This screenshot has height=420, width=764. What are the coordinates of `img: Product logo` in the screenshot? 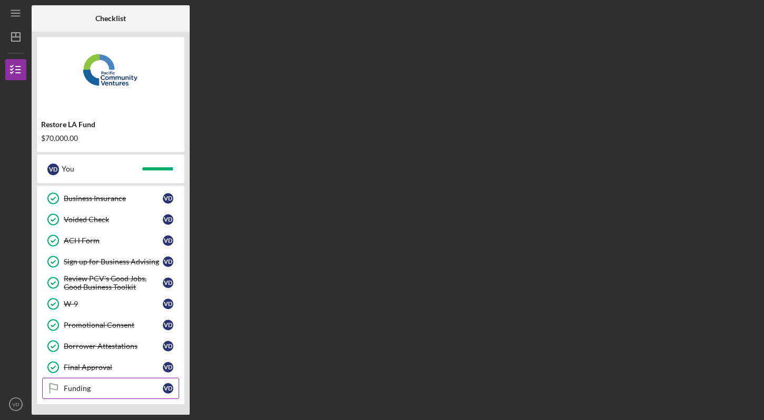 It's located at (111, 74).